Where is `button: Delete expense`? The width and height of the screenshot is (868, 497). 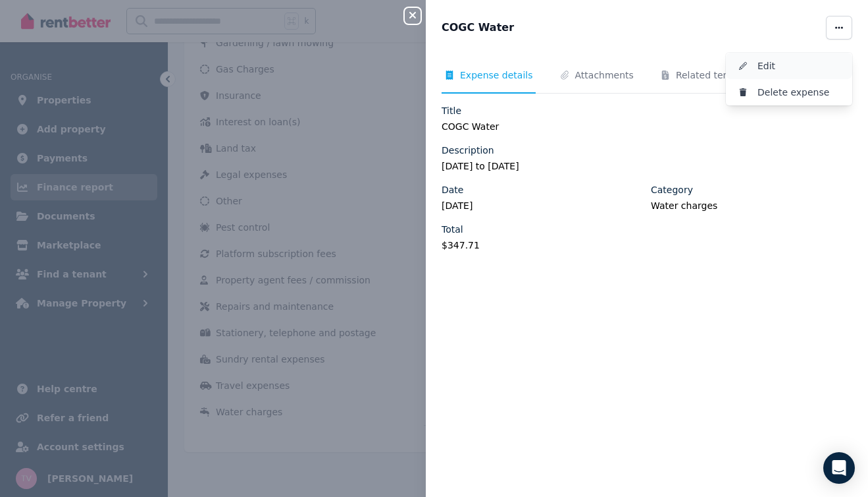
button: Delete expense is located at coordinates (789, 92).